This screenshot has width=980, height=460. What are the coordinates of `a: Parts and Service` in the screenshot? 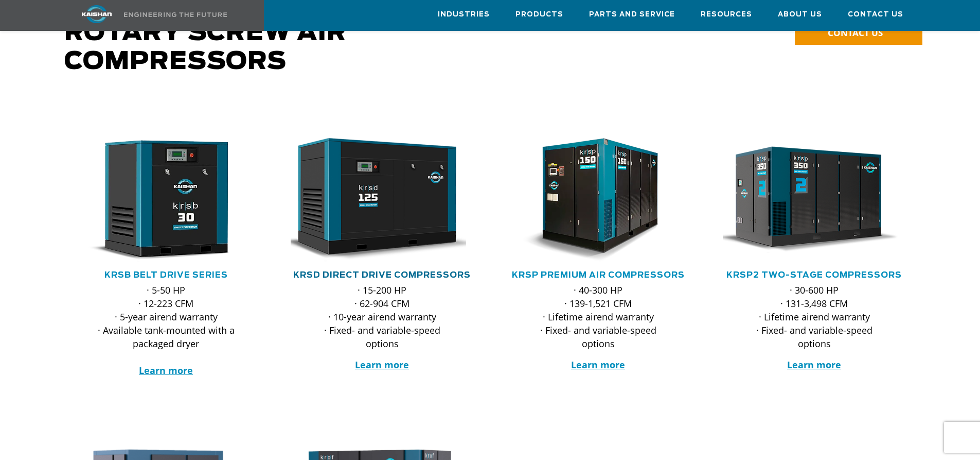 It's located at (632, 15).